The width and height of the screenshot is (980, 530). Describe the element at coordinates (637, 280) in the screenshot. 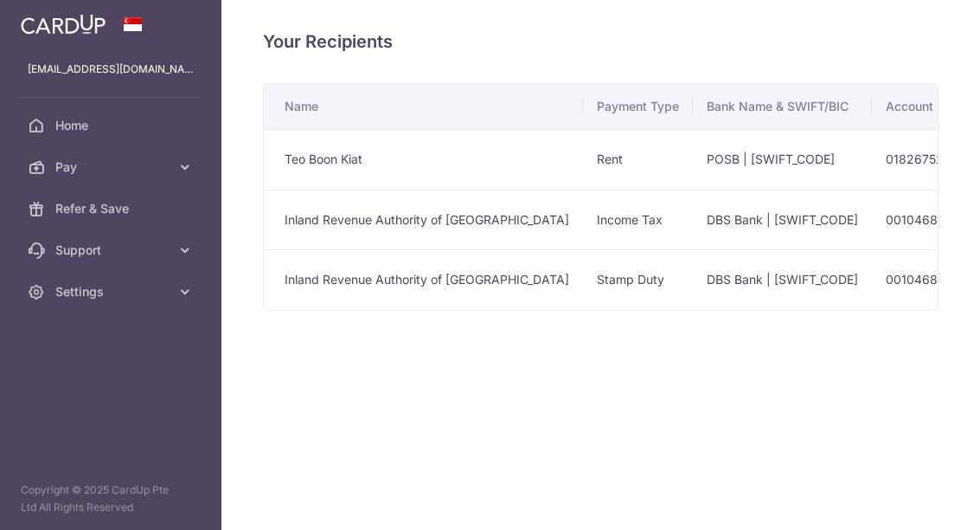

I see `td: Stamp Duty` at that location.